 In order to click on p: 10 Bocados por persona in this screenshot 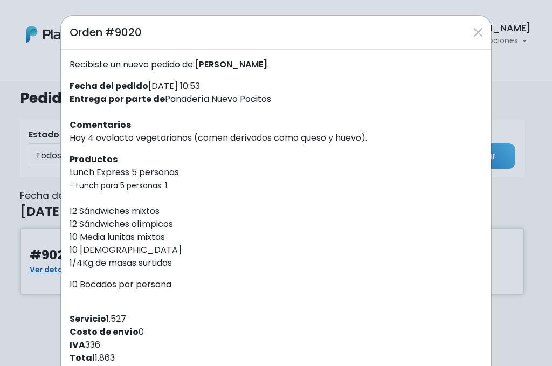, I will do `click(276, 285)`.